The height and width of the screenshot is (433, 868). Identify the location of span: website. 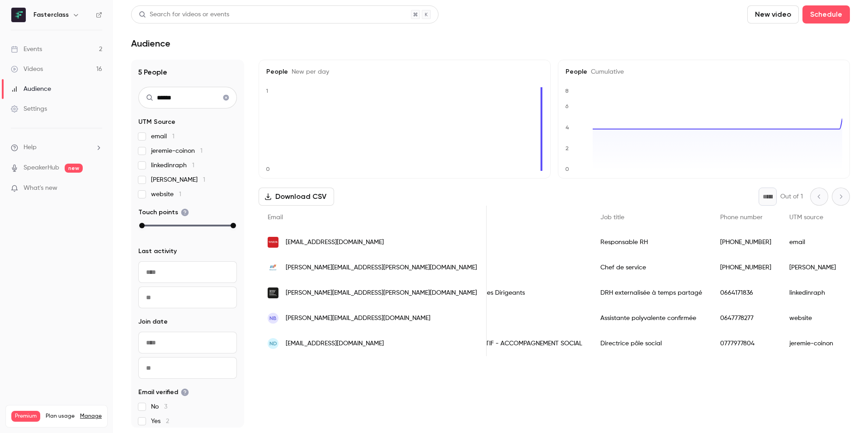
(166, 194).